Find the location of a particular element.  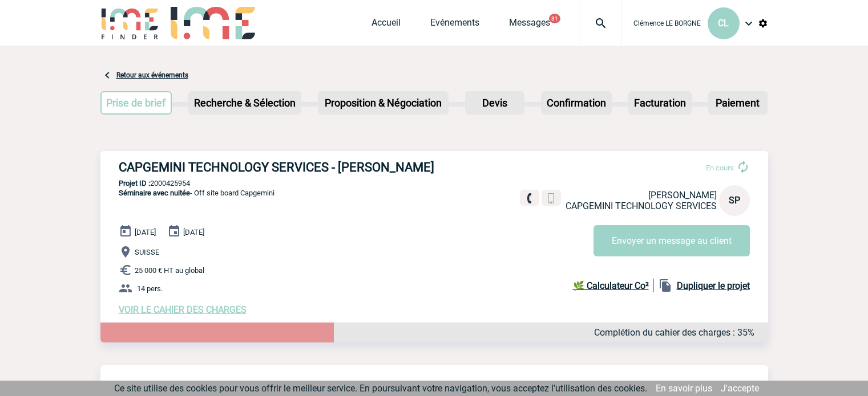

span: Clémence LE BORGNE is located at coordinates (667, 23).